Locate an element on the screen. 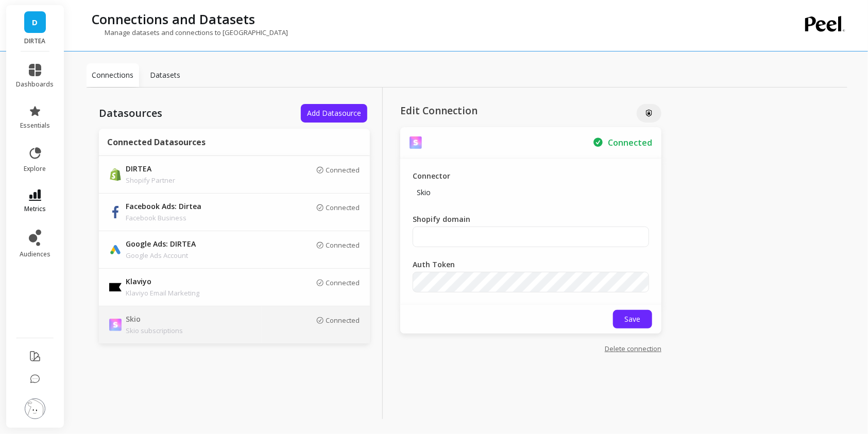 Image resolution: width=868 pixels, height=434 pixels. p: Connections is located at coordinates (113, 75).